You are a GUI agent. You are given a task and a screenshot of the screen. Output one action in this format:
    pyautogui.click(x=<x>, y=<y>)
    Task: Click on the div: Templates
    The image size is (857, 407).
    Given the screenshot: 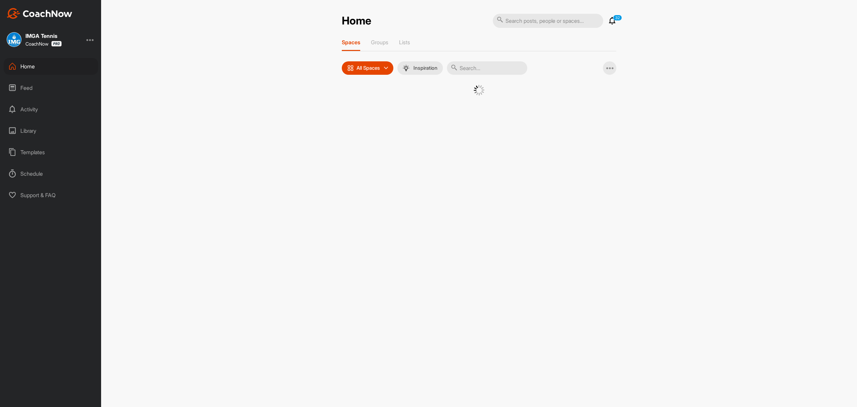 What is the action you would take?
    pyautogui.click(x=51, y=152)
    